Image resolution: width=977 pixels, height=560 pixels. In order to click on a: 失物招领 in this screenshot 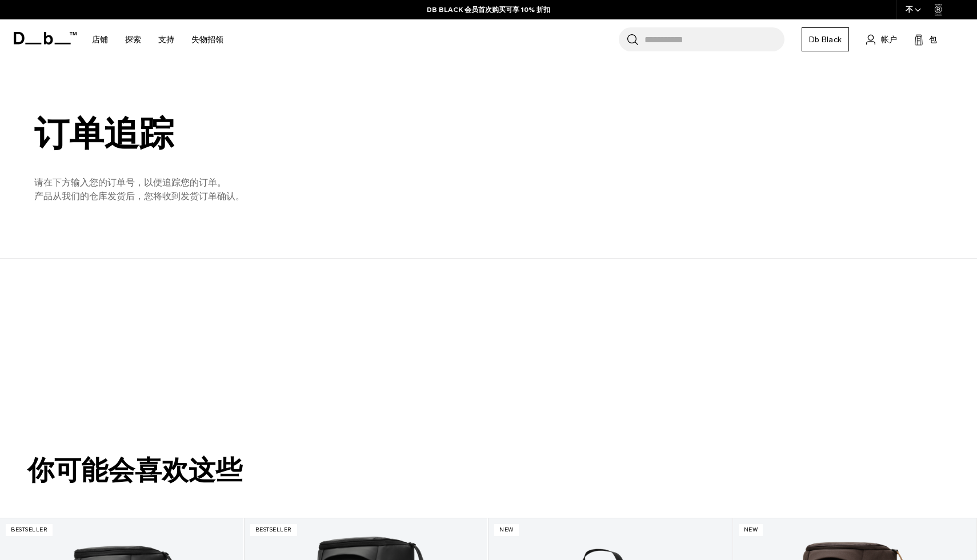, I will do `click(207, 40)`.